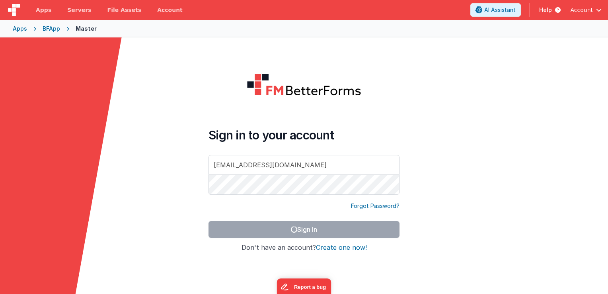  I want to click on div: Apps, so click(20, 29).